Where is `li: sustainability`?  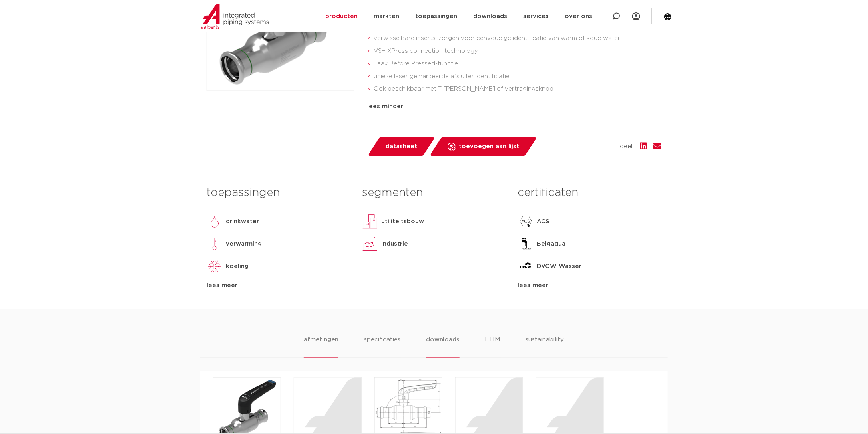
li: sustainability is located at coordinates (545, 346).